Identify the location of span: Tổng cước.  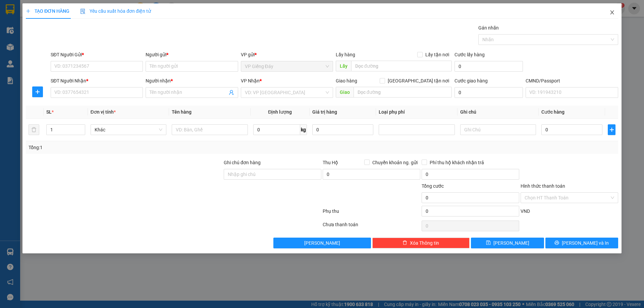
(433, 186).